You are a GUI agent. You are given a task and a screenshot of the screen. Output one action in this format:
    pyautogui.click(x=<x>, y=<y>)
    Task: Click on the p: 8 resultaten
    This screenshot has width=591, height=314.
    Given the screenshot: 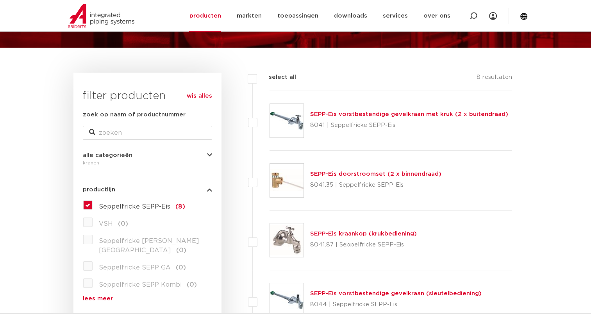 What is the action you would take?
    pyautogui.click(x=493, y=78)
    